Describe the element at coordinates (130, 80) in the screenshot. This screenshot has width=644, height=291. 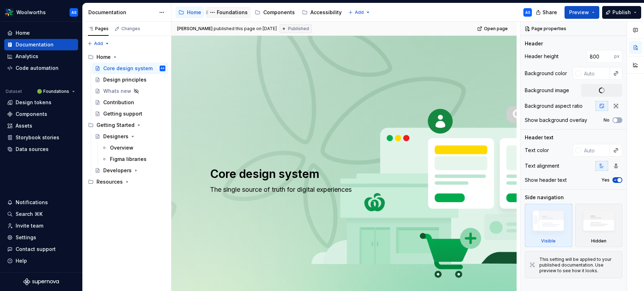
I see `a: Design principles` at that location.